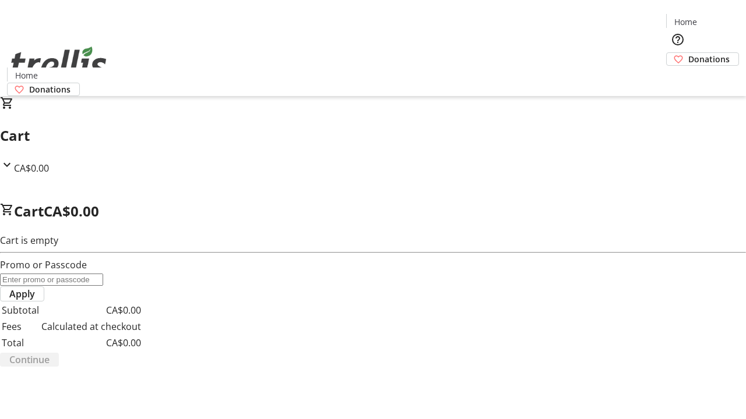 The height and width of the screenshot is (419, 746). Describe the element at coordinates (20, 310) in the screenshot. I see `td: Subtotal` at that location.